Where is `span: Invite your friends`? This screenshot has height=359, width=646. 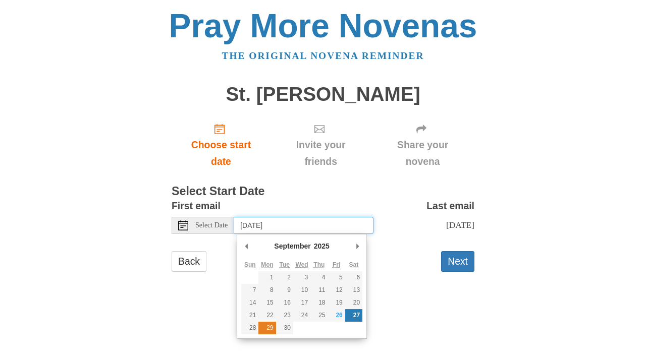
span: Invite your friends is located at coordinates (320, 153).